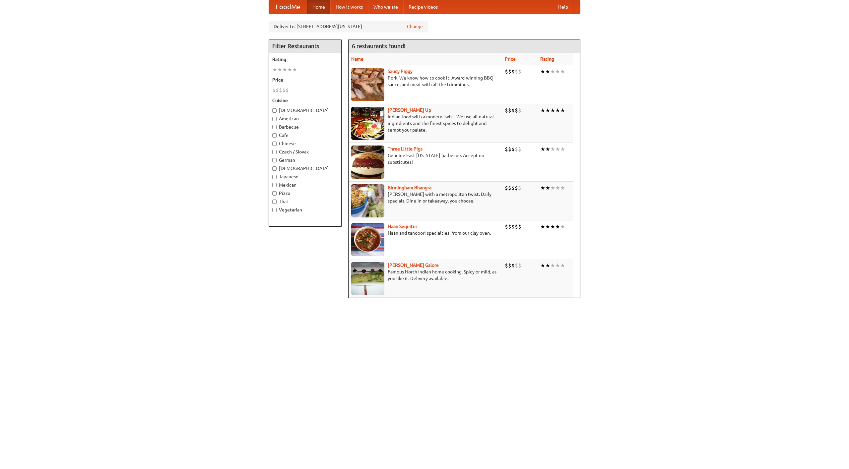 The height and width of the screenshot is (469, 849). I want to click on label: Chinese, so click(305, 144).